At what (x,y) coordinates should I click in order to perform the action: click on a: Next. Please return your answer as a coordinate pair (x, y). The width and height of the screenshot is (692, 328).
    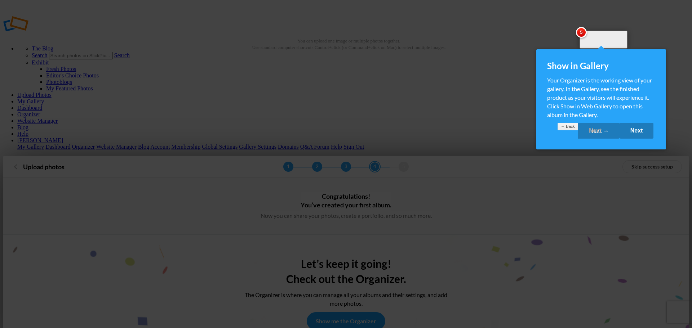
    Looking at the image, I should click on (636, 131).